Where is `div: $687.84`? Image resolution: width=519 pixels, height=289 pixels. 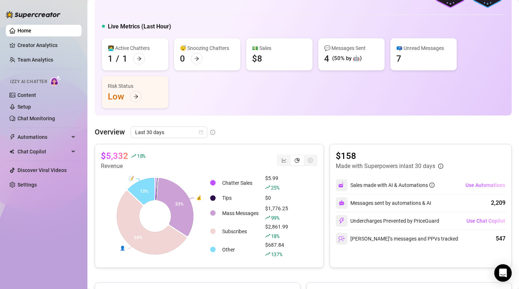
div: $687.84 is located at coordinates (277, 250).